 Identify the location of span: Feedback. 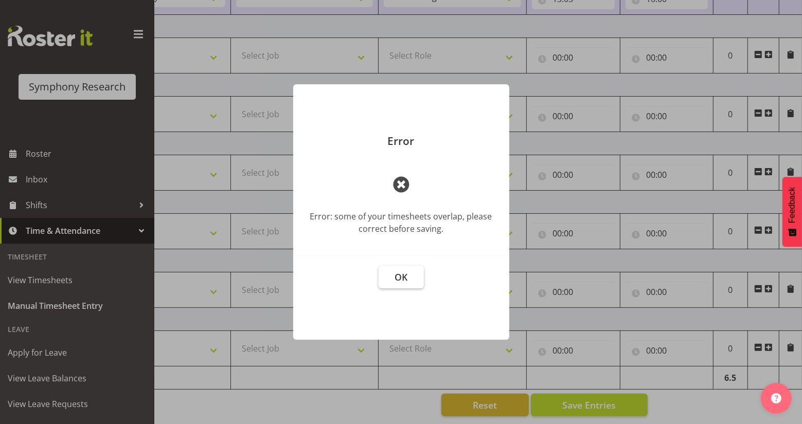
(792, 205).